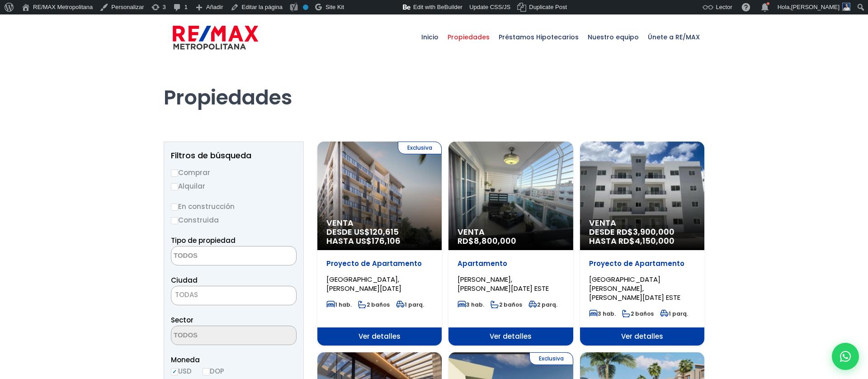  I want to click on input: Alquilar, so click(175, 187).